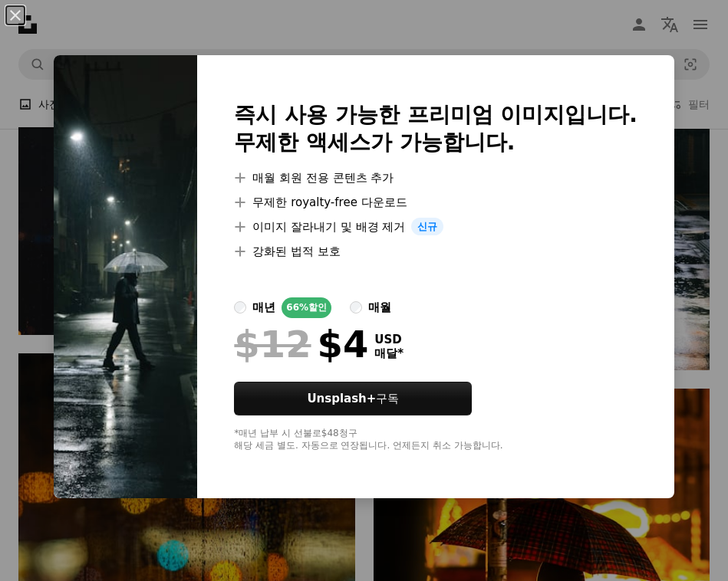 This screenshot has width=728, height=581. What do you see at coordinates (435, 252) in the screenshot?
I see `li: 강화된 법적 보호` at bounding box center [435, 252].